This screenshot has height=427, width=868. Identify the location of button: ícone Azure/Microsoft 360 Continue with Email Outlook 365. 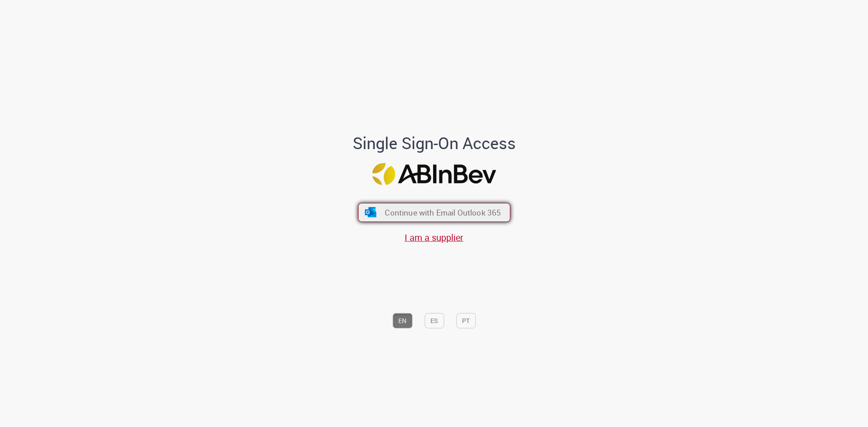
(434, 212).